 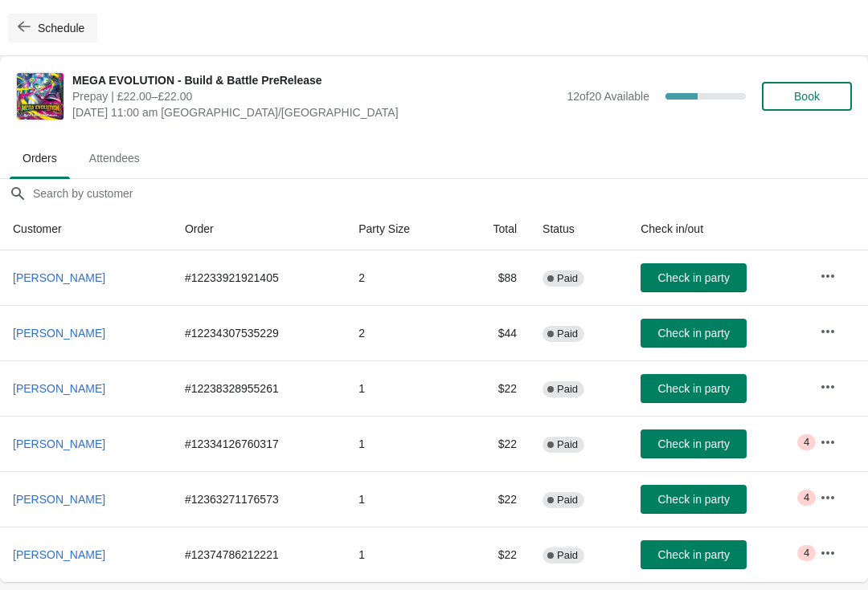 I want to click on button: Schedule, so click(x=52, y=28).